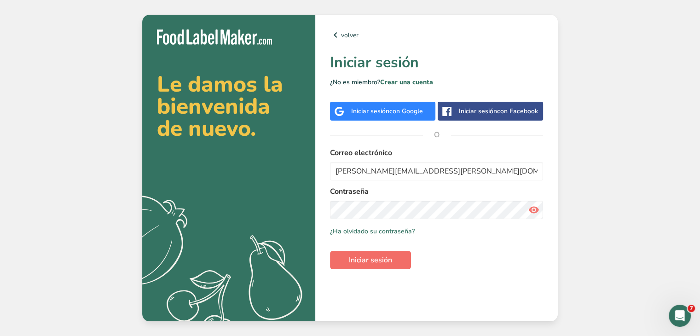 The width and height of the screenshot is (700, 336). I want to click on span: con Facebook, so click(518, 111).